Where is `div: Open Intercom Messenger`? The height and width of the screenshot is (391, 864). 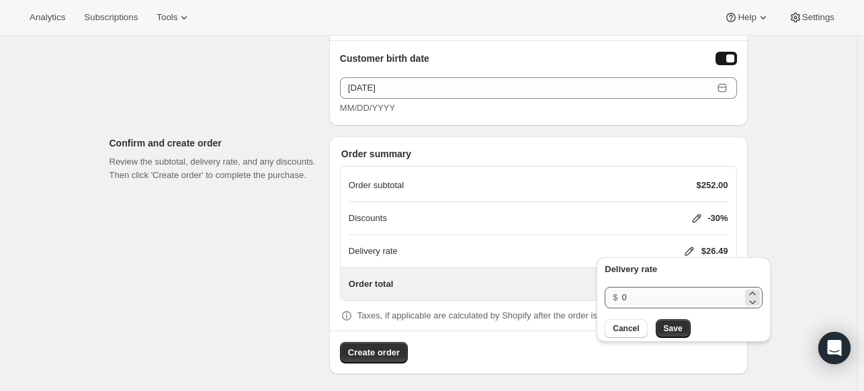 div: Open Intercom Messenger is located at coordinates (834, 348).